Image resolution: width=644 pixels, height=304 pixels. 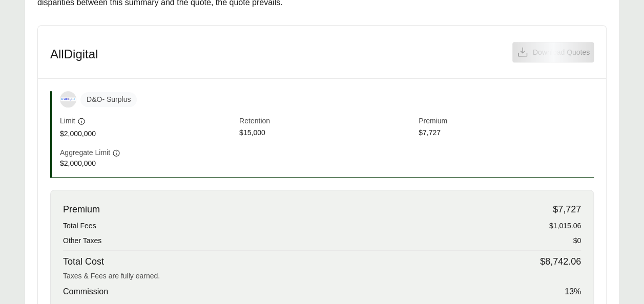 What do you see at coordinates (573, 292) in the screenshot?
I see `span: 13 %` at bounding box center [573, 292].